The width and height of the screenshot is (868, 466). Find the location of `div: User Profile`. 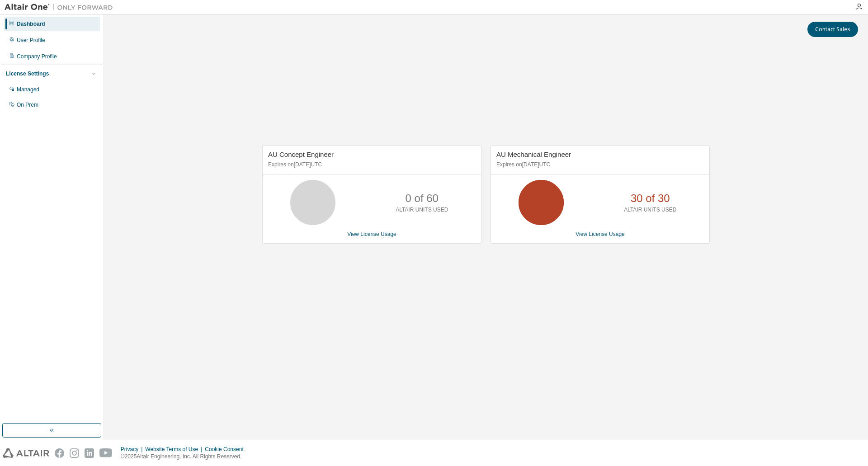

div: User Profile is located at coordinates (31, 40).